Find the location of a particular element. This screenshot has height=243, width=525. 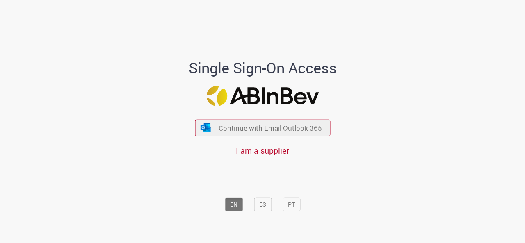

a: I am a supplier is located at coordinates (262, 150).